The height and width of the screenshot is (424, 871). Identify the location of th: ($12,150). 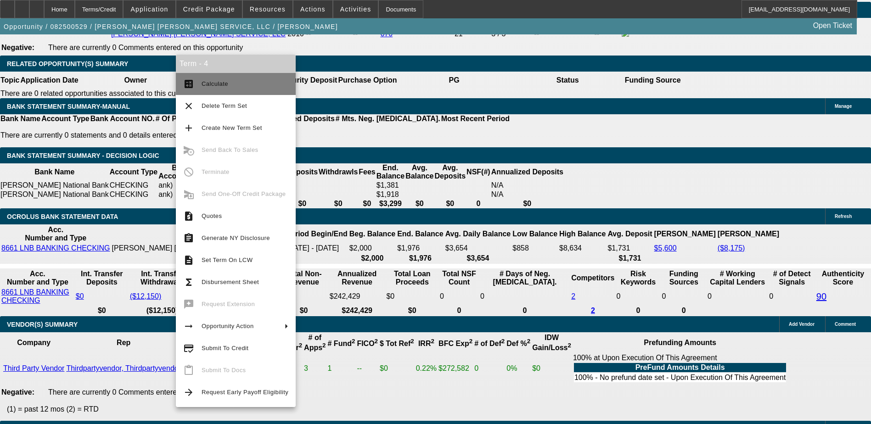
(162, 311).